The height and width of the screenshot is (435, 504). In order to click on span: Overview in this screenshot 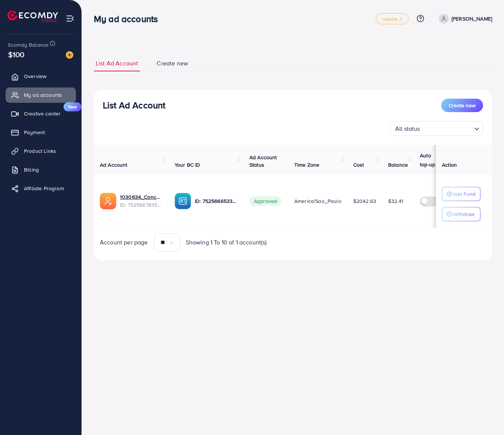, I will do `click(35, 76)`.